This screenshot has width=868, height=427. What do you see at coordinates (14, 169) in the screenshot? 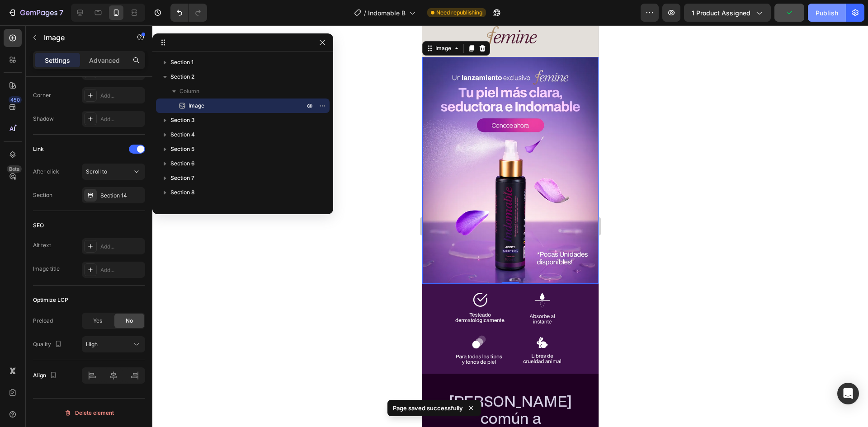
I see `div: Beta` at bounding box center [14, 169].